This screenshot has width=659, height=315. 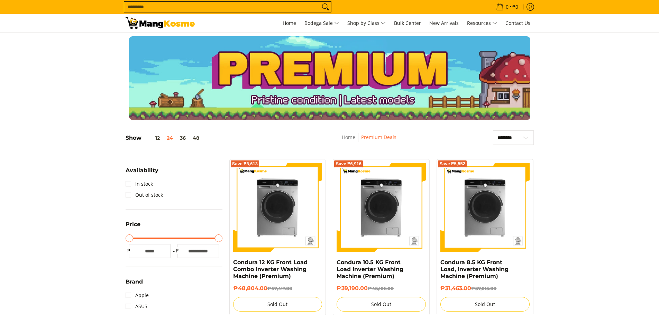 I want to click on del: ₱57,417.00, so click(x=280, y=288).